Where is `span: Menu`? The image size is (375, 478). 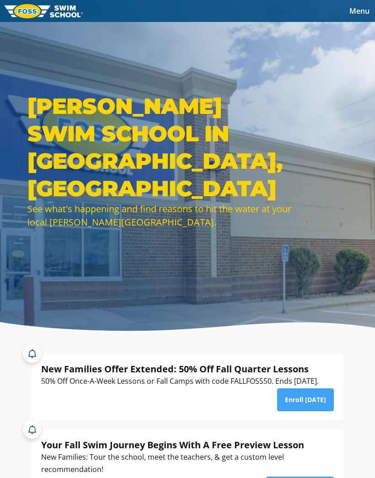 span: Menu is located at coordinates (360, 11).